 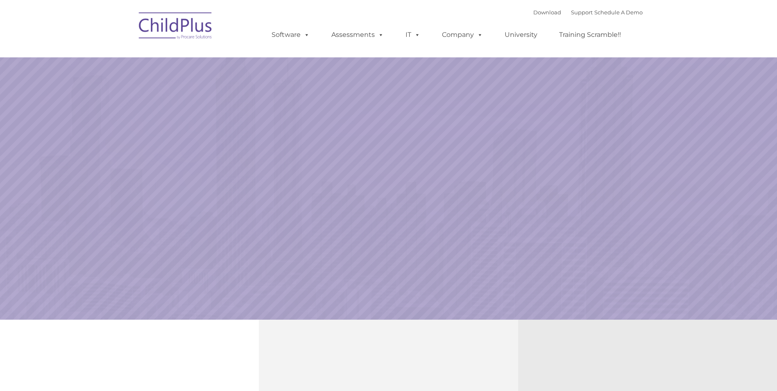 I want to click on a: Schedule A Demo, so click(x=618, y=12).